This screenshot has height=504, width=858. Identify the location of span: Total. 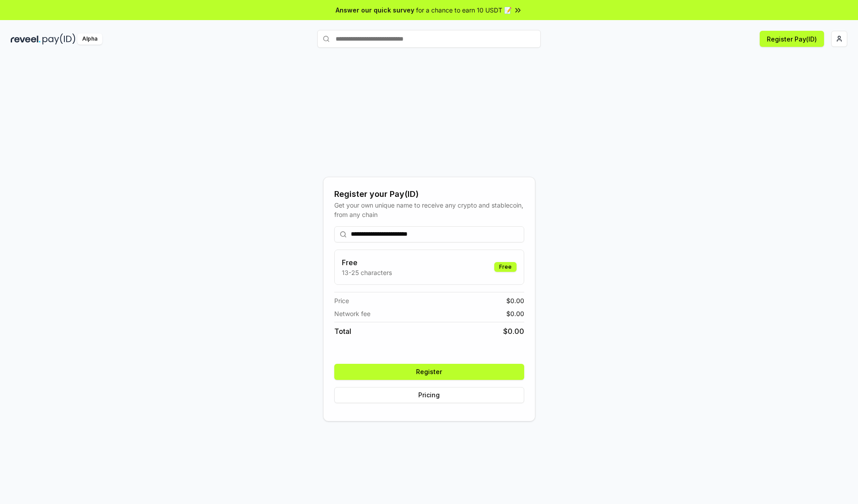
(343, 331).